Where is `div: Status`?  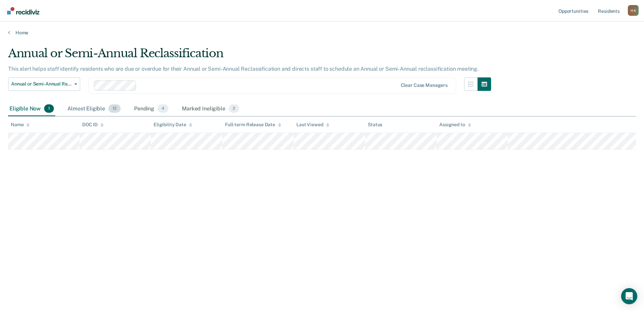 div: Status is located at coordinates (375, 125).